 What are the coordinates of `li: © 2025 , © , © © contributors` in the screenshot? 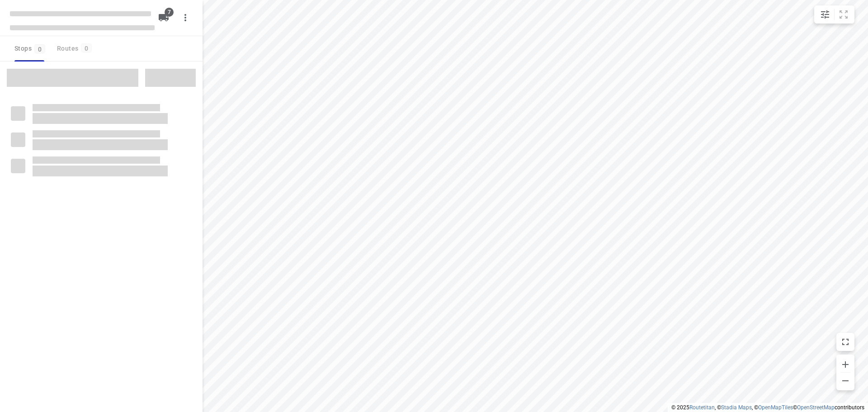 It's located at (768, 407).